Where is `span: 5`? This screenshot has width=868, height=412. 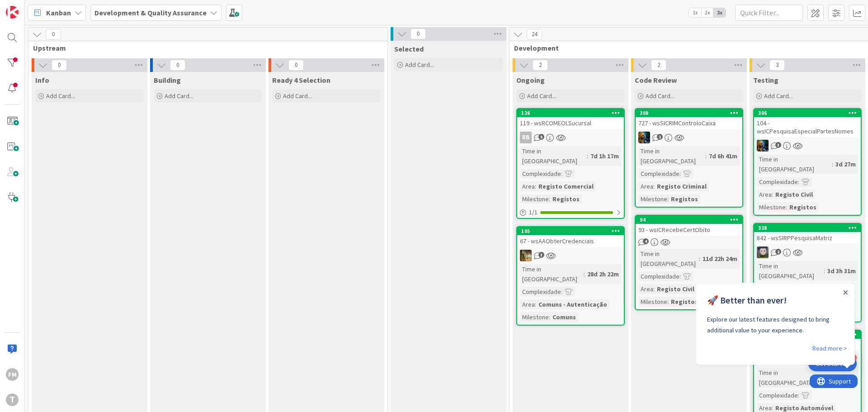
span: 5 is located at coordinates (541, 137).